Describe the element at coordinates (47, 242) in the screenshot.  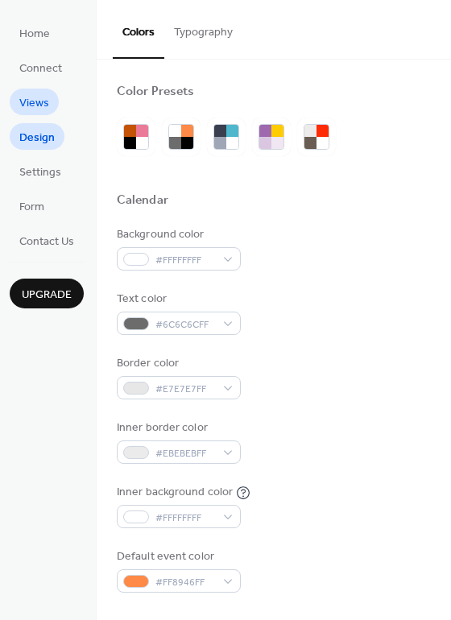
I see `span: Contact Us` at that location.